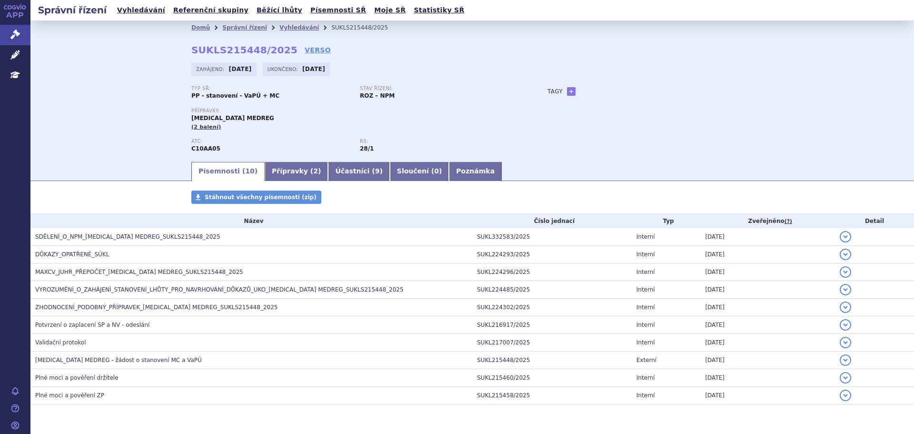 This screenshot has height=434, width=914. Describe the element at coordinates (256, 197) in the screenshot. I see `a: Stáhnout všechny písemnosti (zip)` at that location.